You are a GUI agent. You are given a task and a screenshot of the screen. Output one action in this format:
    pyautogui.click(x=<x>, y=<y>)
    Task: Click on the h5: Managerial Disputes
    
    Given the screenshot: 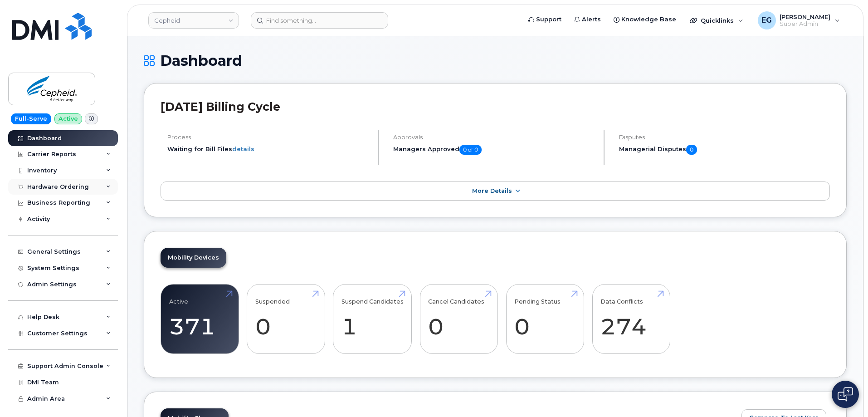 What is the action you would take?
    pyautogui.click(x=724, y=149)
    